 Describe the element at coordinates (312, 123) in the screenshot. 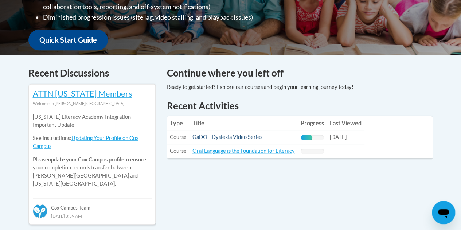

I see `th: Progress` at that location.